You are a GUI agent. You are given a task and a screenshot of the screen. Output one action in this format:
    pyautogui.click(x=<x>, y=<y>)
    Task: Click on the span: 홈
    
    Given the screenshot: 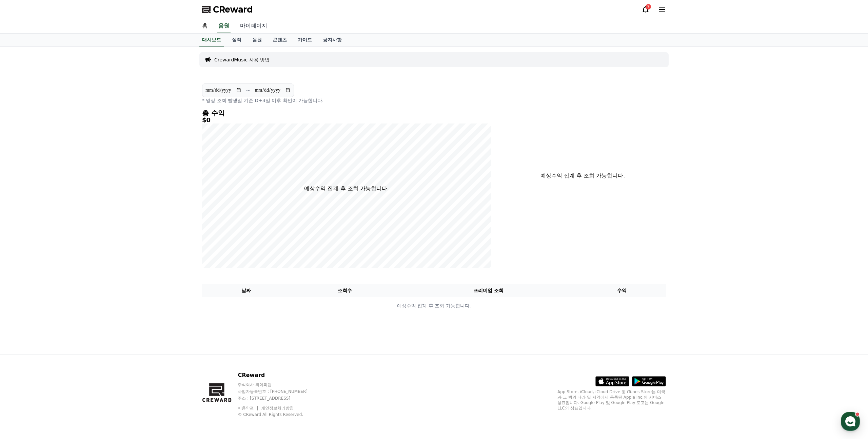 What is the action you would take?
    pyautogui.click(x=23, y=228)
    